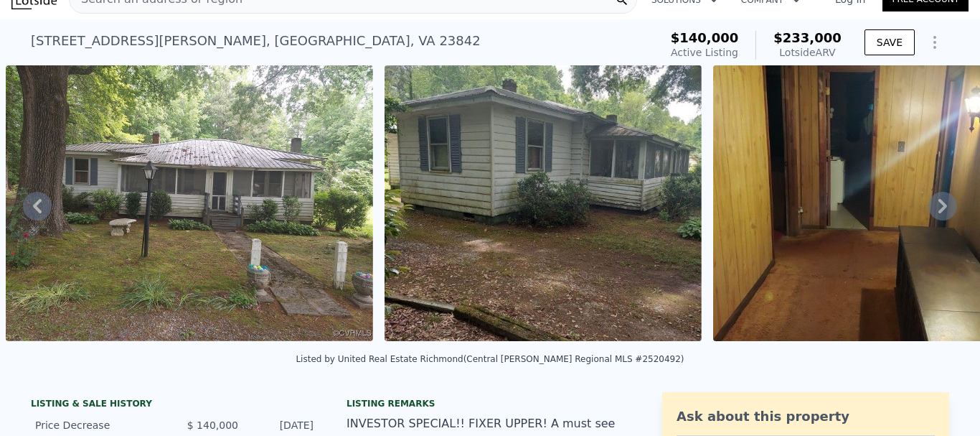 The height and width of the screenshot is (436, 980). What do you see at coordinates (935, 42) in the screenshot?
I see `button: Show Options` at bounding box center [935, 42].